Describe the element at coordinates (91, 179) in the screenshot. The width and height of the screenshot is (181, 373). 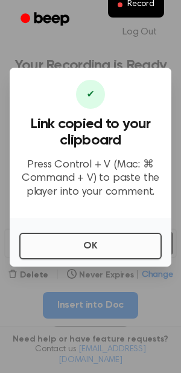
I see `p: Press Control + V (Mac: ⌘ Command + V) to paste the player into your comment.` at that location.